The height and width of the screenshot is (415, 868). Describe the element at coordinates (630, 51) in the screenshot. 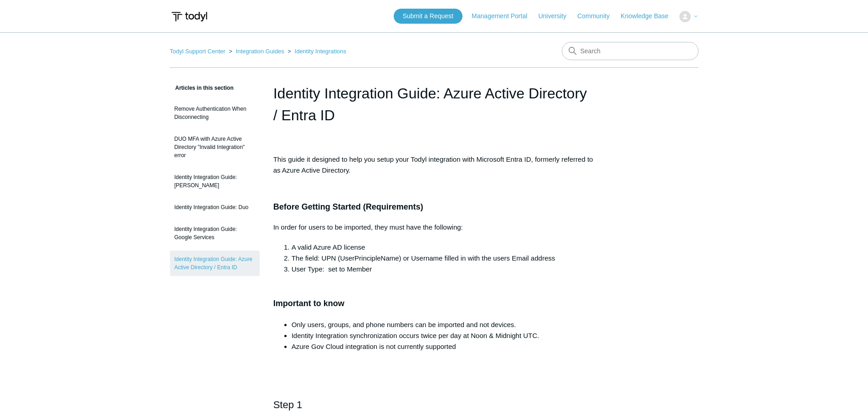

I see `input: Search` at that location.